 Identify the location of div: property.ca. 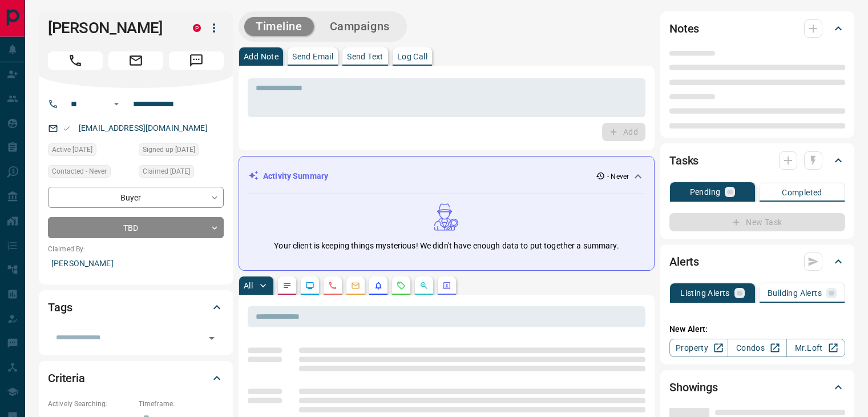
(197, 28).